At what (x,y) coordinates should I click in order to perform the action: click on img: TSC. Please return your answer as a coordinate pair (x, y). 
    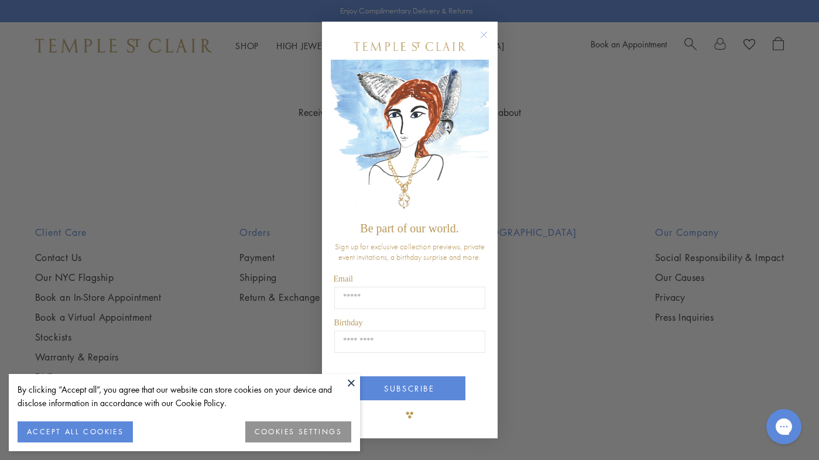
    Looking at the image, I should click on (410, 415).